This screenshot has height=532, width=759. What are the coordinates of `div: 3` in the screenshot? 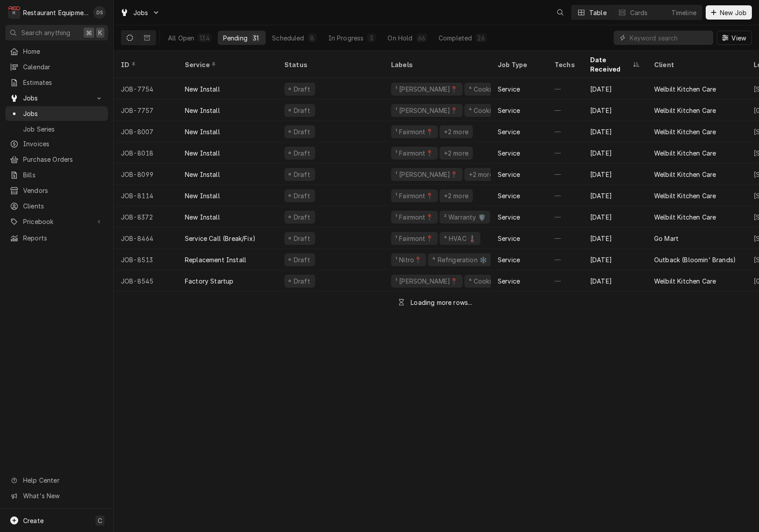 It's located at (371, 38).